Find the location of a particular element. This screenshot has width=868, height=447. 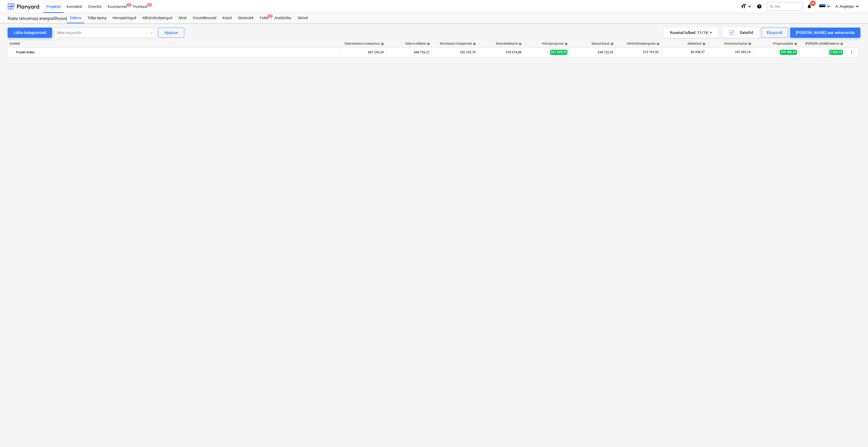

div: Kinnitatud müügiarved is located at coordinates (458, 43).